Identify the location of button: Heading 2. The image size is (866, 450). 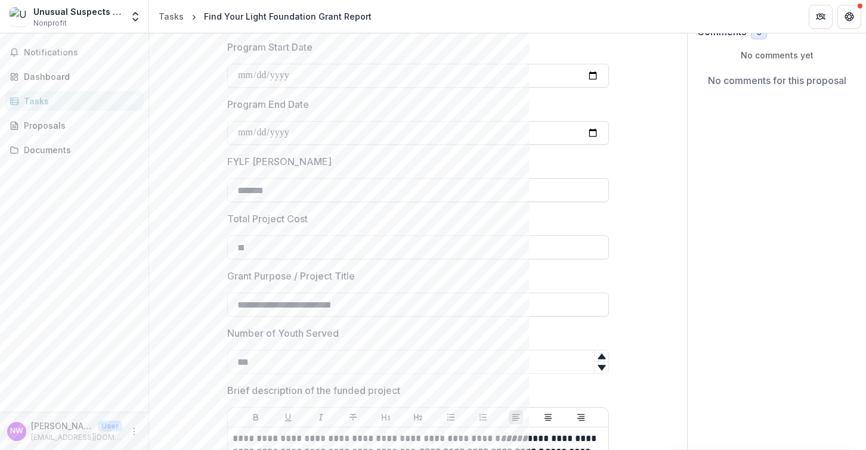
(418, 417).